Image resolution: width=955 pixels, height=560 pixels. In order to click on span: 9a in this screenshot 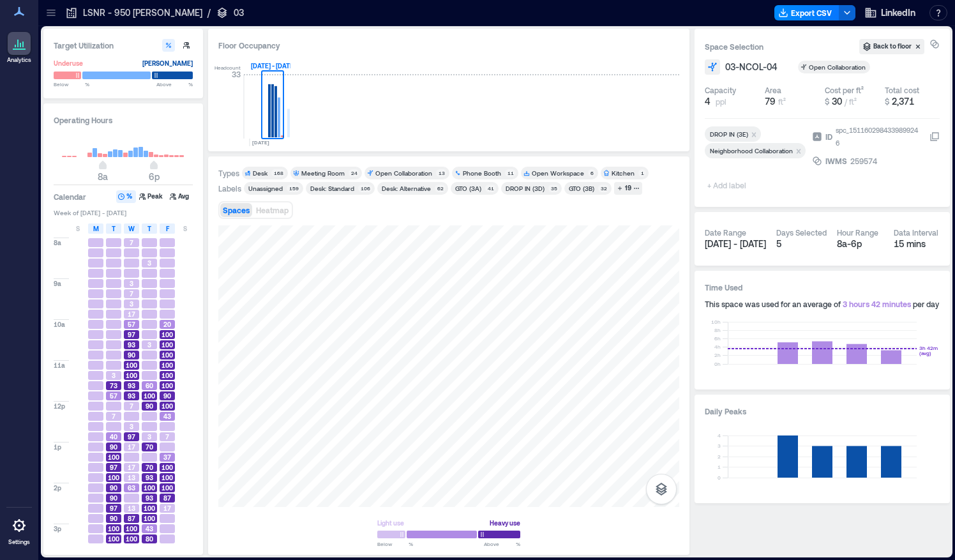, I will do `click(58, 284)`.